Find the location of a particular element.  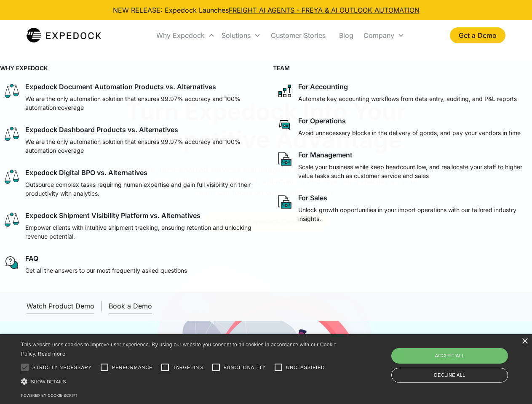

div: For Management is located at coordinates (325, 155).